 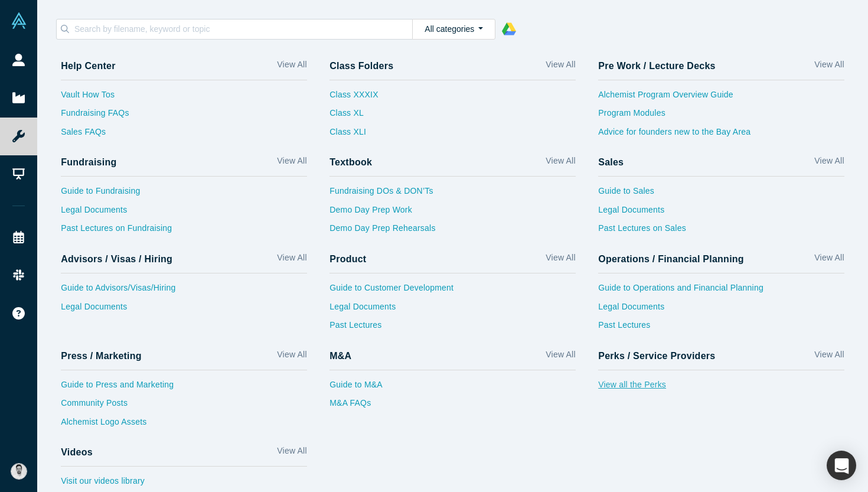 I want to click on button: All categories, so click(x=453, y=29).